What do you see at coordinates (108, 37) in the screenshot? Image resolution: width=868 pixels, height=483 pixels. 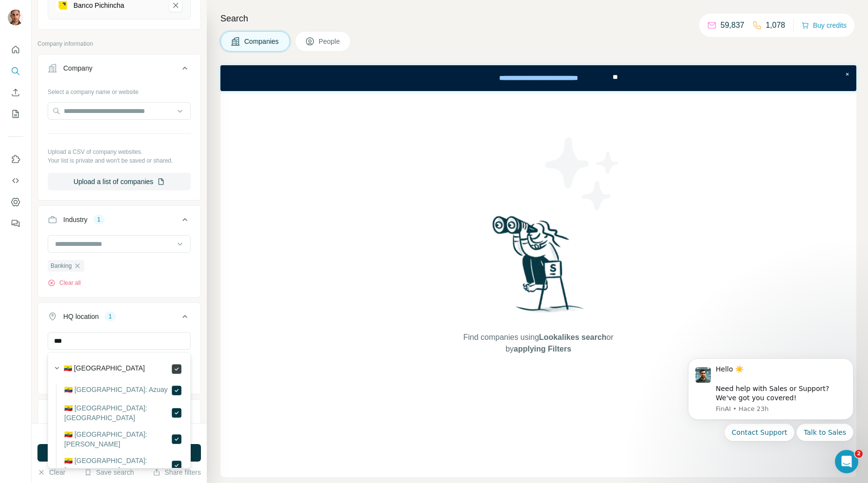 I see `div: Message content` at bounding box center [108, 37].